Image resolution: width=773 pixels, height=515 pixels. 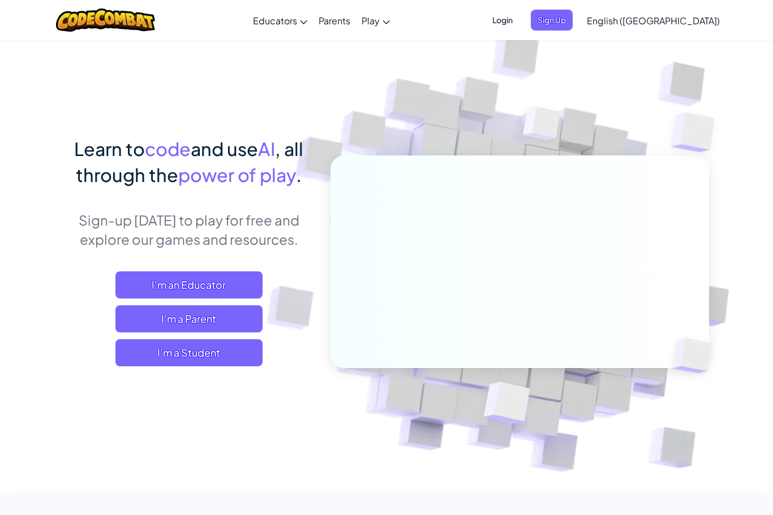 I want to click on a: I'm an Educator, so click(x=189, y=285).